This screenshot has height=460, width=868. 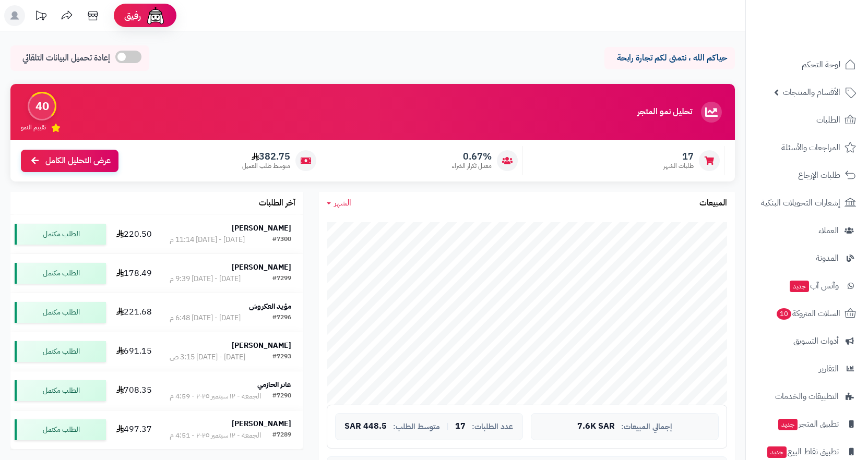 What do you see at coordinates (807, 120) in the screenshot?
I see `a: الطلبات` at bounding box center [807, 120].